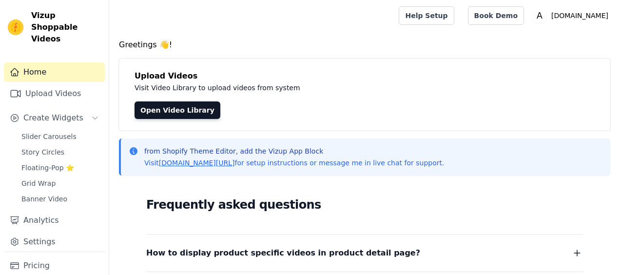 Image resolution: width=620 pixels, height=275 pixels. What do you see at coordinates (353, 88) in the screenshot?
I see `p: Visit Video Library to upload videos from system` at bounding box center [353, 88].